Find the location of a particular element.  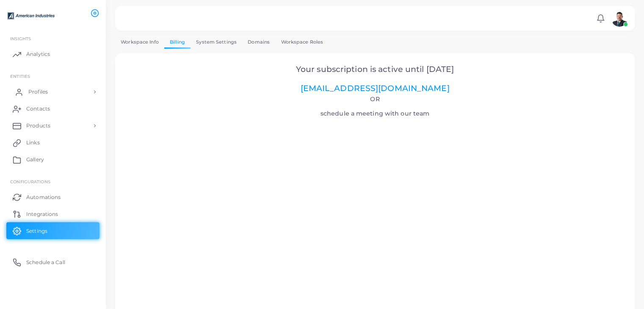

a: Workspace Roles is located at coordinates (302, 42).